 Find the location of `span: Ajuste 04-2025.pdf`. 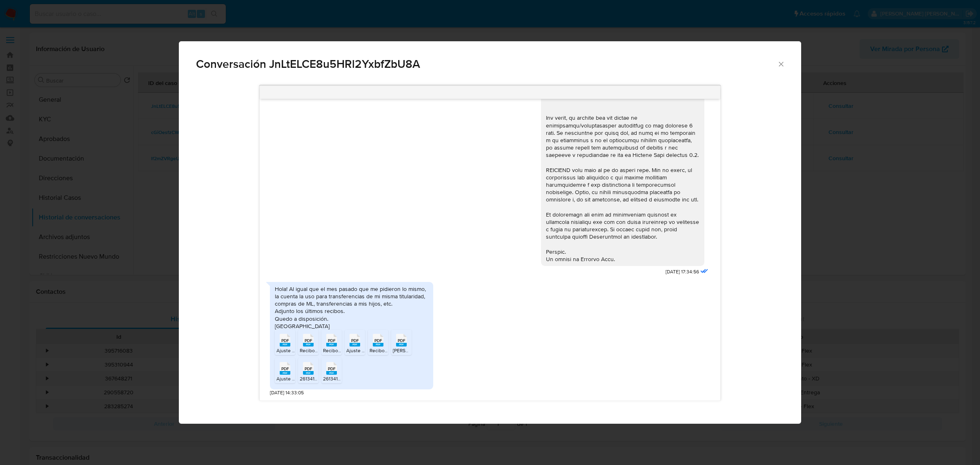

span: Ajuste 04-2025.pdf is located at coordinates (298, 350).